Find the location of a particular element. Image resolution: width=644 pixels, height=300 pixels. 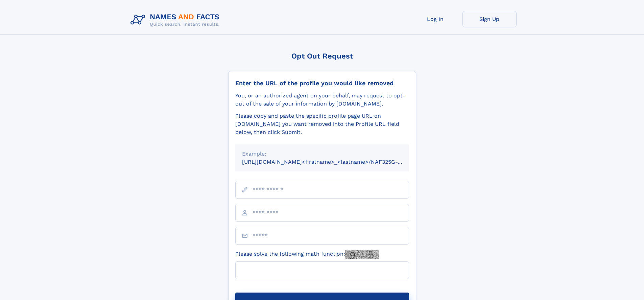

div: Opt Out Request is located at coordinates (322, 56).